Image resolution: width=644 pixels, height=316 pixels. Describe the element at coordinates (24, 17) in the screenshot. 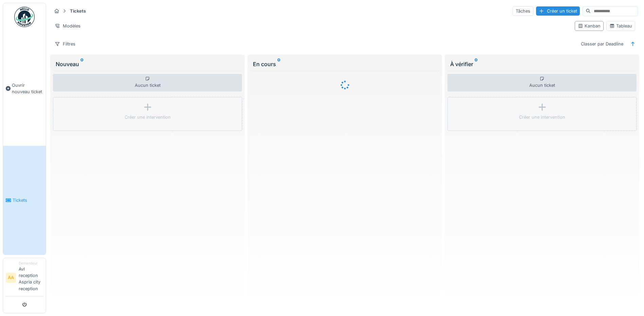

I see `img: Badge_color-CXgf-gQk.svg` at that location.